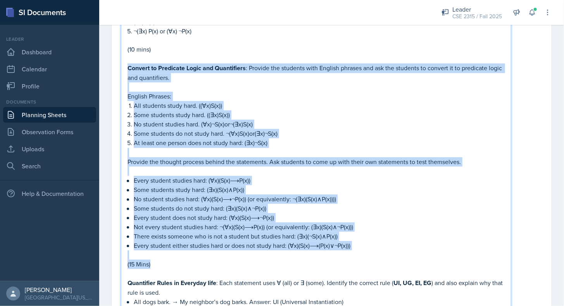  What do you see at coordinates (413, 283) in the screenshot?
I see `strong: UI, UG, EI, EG` at bounding box center [413, 283].